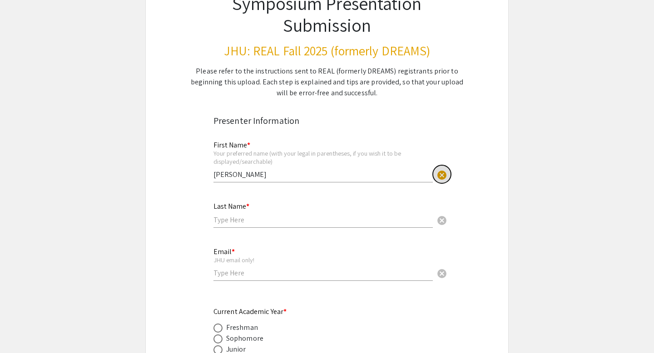 This screenshot has height=353, width=654. Describe the element at coordinates (327, 82) in the screenshot. I see `div: Please refer to the instructions sent to REAL (formerly DREAMS) registrants prior to beginning th...` at that location.